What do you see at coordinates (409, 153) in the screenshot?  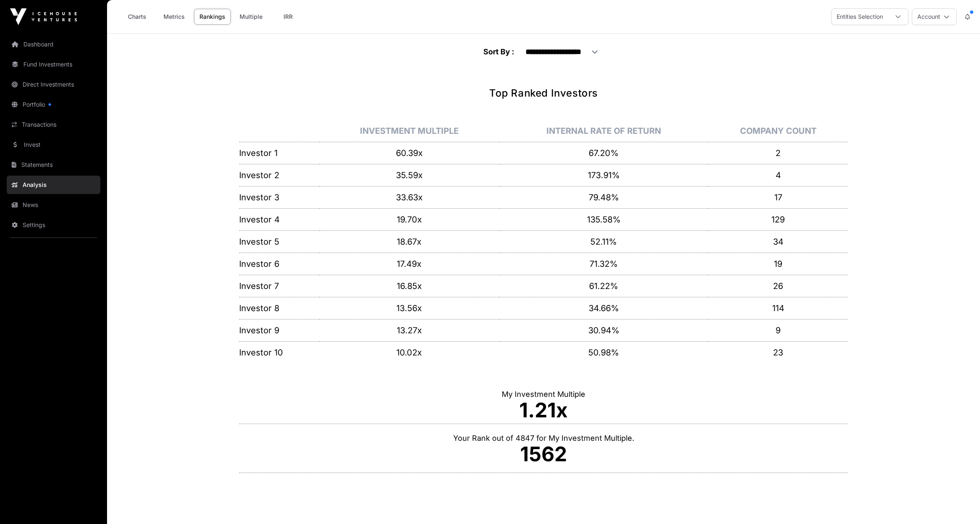 I see `p: 60.39x` at bounding box center [409, 153].